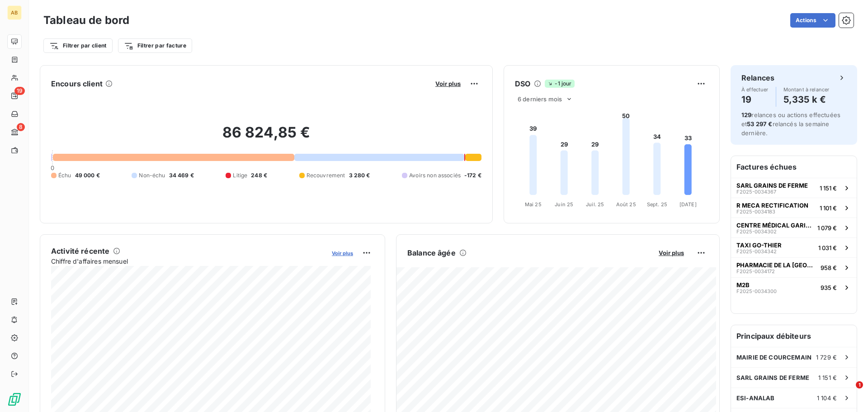 The height and width of the screenshot is (412, 868). I want to click on span: 1 079 €, so click(827, 228).